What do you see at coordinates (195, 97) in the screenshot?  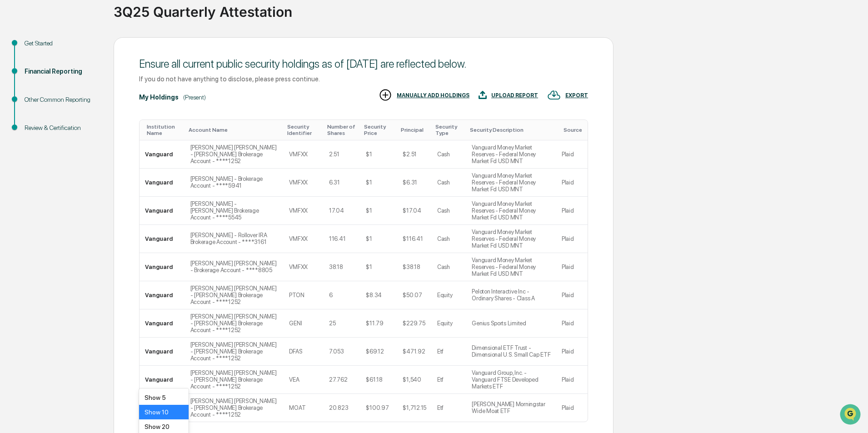 I see `div: (Present)` at bounding box center [195, 97].